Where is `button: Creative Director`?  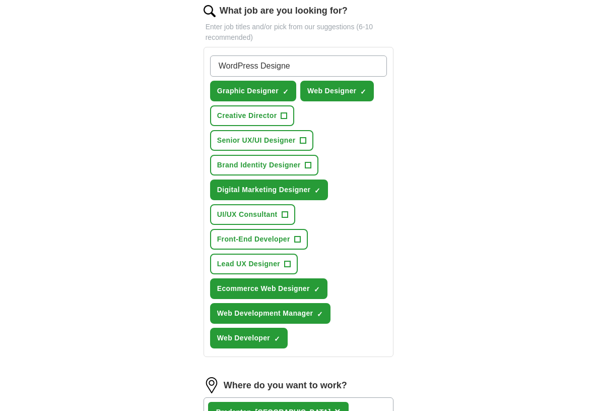 button: Creative Director is located at coordinates (252, 115).